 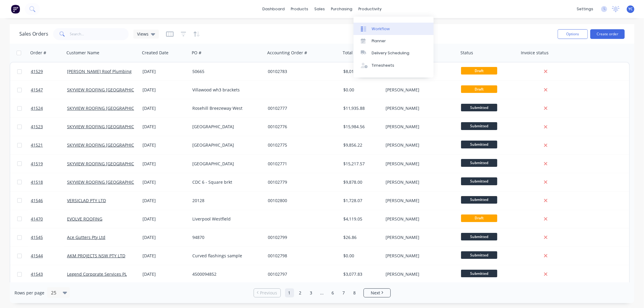 I want to click on a: Page 3, so click(x=311, y=293).